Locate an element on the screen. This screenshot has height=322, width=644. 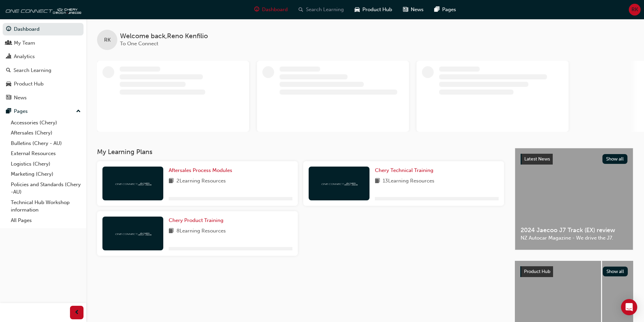
a: Chery Technical Training is located at coordinates (405, 170).